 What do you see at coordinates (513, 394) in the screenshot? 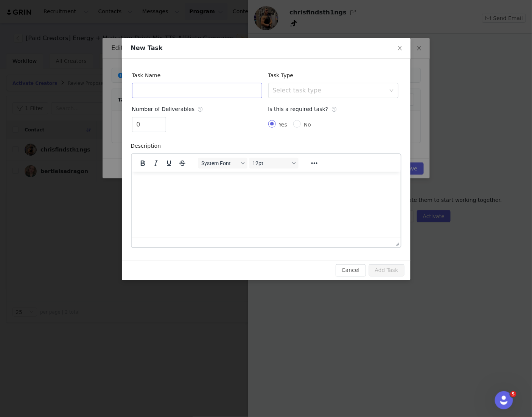
I see `span: 5` at bounding box center [513, 394].